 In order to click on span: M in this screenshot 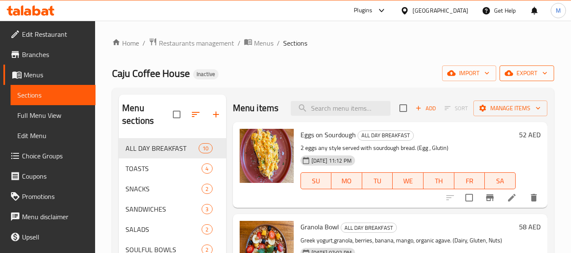, I will do `click(559, 11)`.